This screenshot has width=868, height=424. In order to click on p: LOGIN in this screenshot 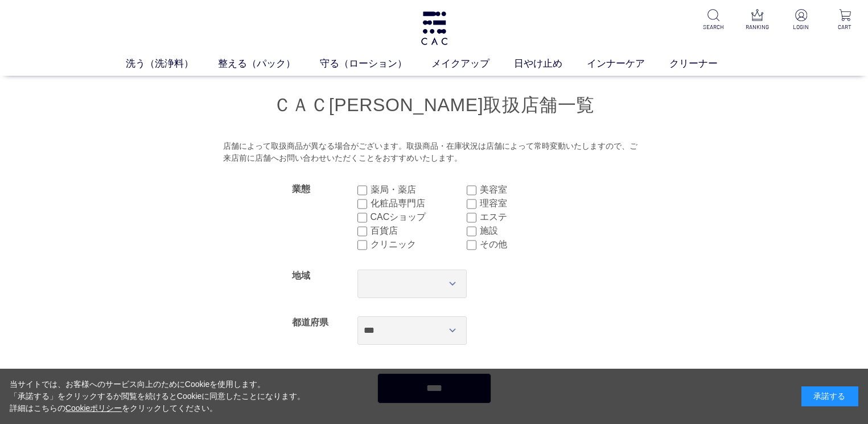, I will do `click(800, 27)`.